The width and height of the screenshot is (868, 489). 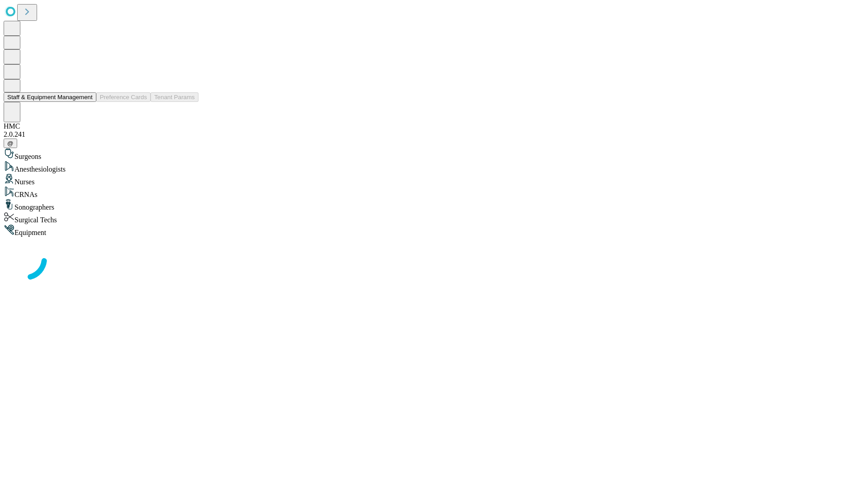 I want to click on button: Tenant Params, so click(x=175, y=97).